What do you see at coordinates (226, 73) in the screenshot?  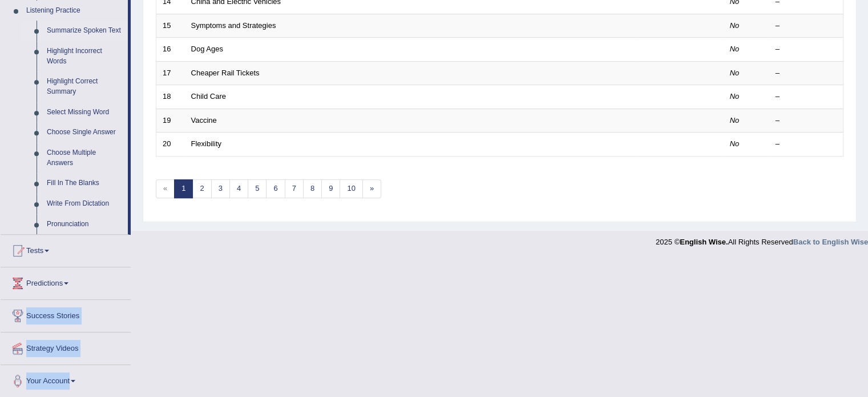 I see `a: Cheaper Rail Tickets` at bounding box center [226, 73].